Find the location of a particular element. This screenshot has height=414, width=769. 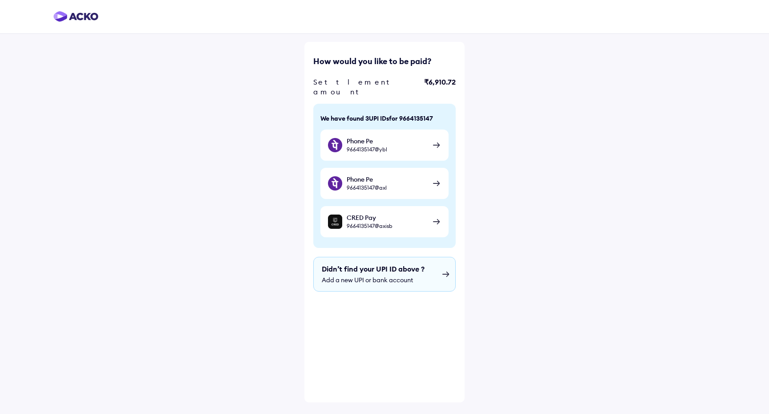

div: How would you like to be paid? is located at coordinates (384, 61).